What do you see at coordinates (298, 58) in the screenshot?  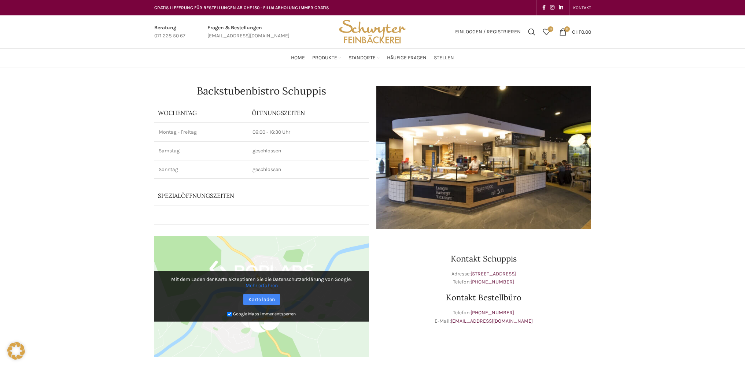 I see `a: Home` at bounding box center [298, 58].